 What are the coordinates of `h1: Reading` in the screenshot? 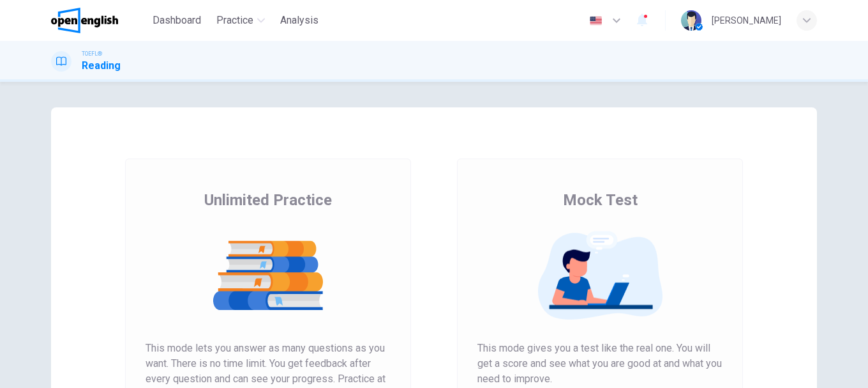 It's located at (101, 66).